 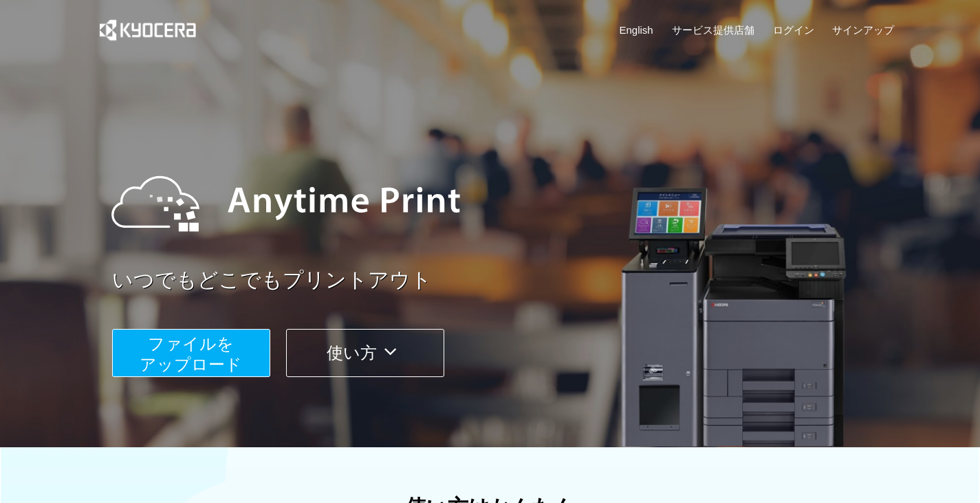 What do you see at coordinates (365, 353) in the screenshot?
I see `button: 使い方` at bounding box center [365, 353].